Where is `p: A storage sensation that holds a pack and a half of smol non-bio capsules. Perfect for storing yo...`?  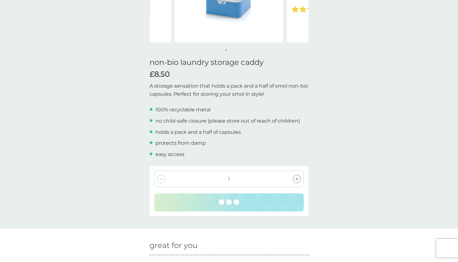 p: A storage sensation that holds a pack and a half of smol non-bio capsules. Perfect for storing yo... is located at coordinates (229, 90).